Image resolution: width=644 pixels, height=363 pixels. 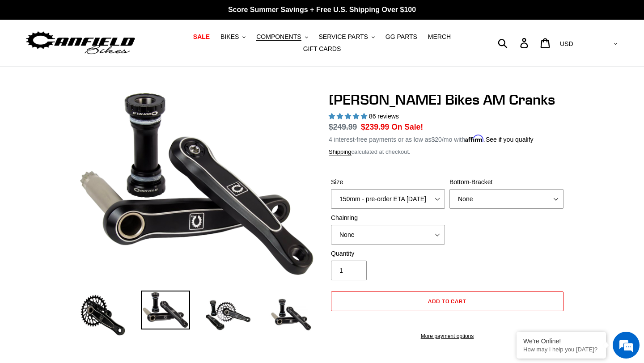 I want to click on span: GIFT CARDS, so click(x=322, y=49).